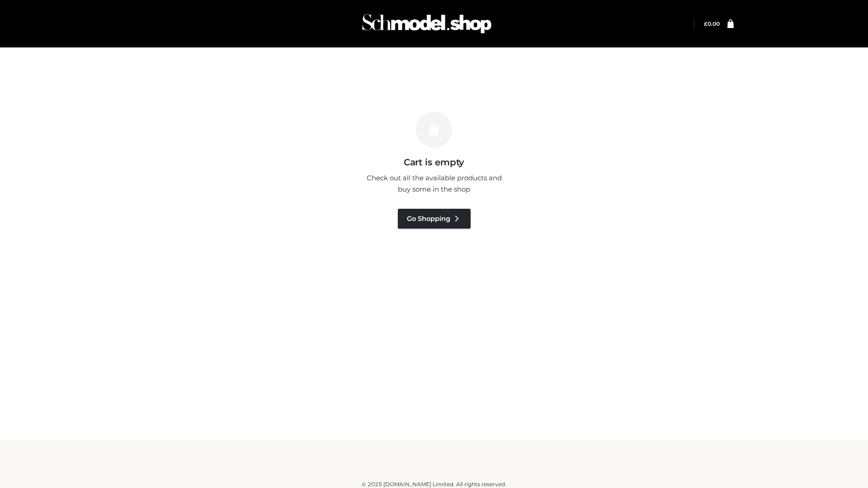  Describe the element at coordinates (711, 24) in the screenshot. I see `bdi: 0.00` at that location.